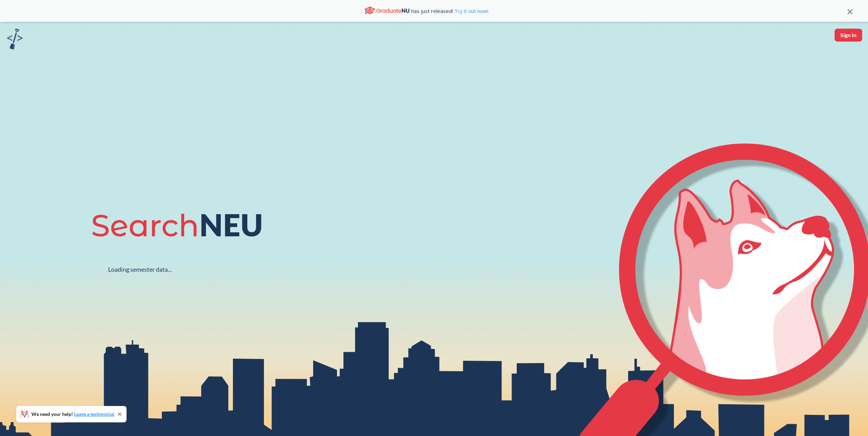 The height and width of the screenshot is (436, 868). Describe the element at coordinates (450, 11) in the screenshot. I see `span: has just released!` at that location.